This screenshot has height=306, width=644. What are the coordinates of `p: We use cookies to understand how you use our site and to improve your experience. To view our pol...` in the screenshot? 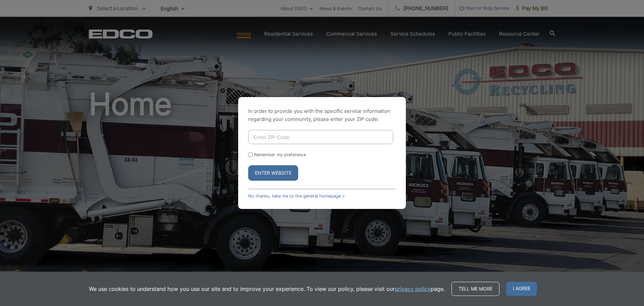 It's located at (267, 289).